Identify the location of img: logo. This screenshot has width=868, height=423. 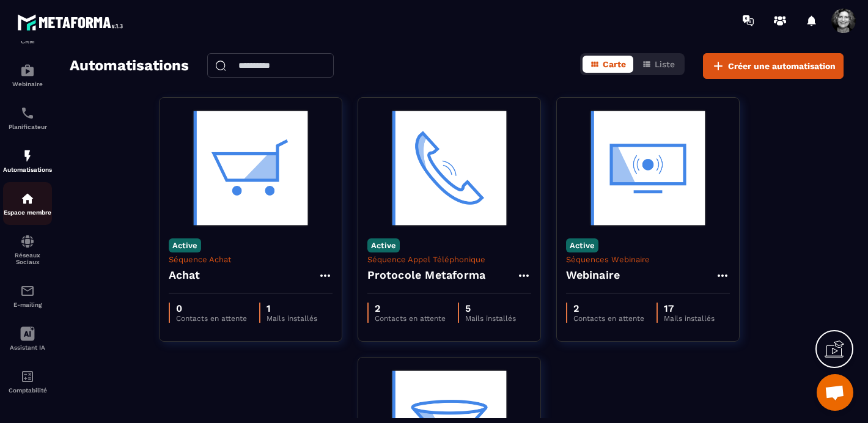
(72, 22).